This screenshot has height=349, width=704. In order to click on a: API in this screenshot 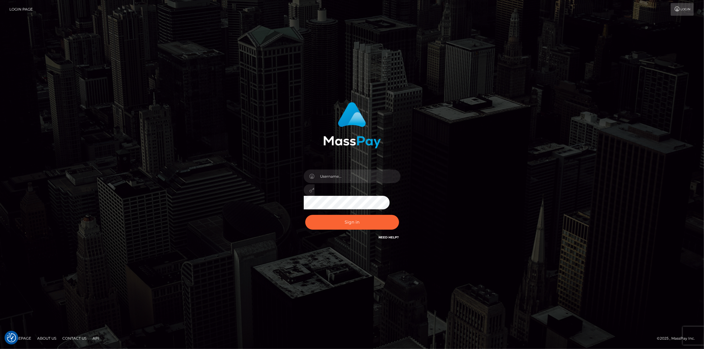, I will do `click(96, 338)`.